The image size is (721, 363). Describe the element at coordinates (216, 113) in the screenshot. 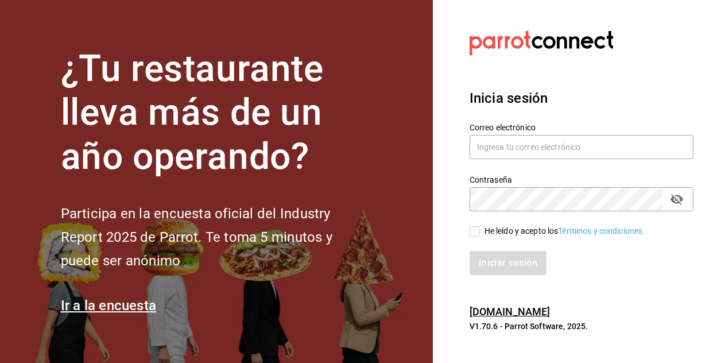

I see `h1: ¿Tu restaurante lleva más de un año operando?` at that location.